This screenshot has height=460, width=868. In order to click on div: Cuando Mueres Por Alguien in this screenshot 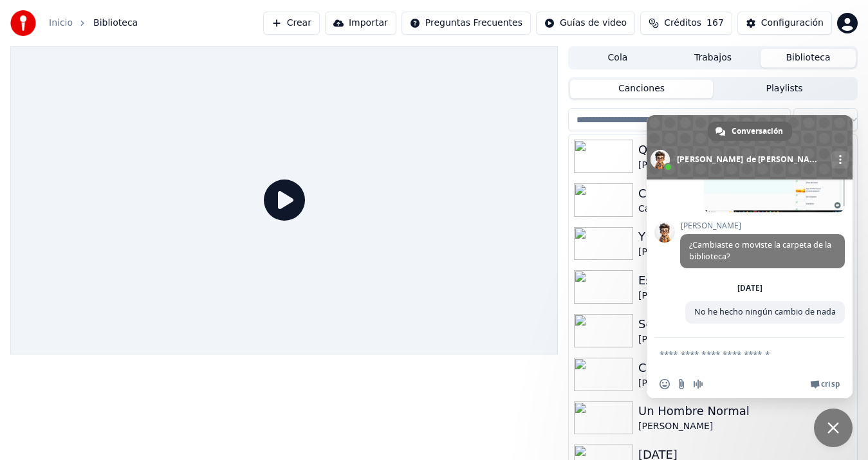, I will do `click(745, 369)`.